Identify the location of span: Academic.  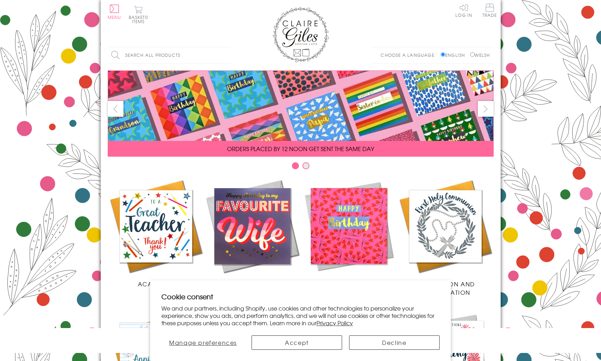
(156, 284).